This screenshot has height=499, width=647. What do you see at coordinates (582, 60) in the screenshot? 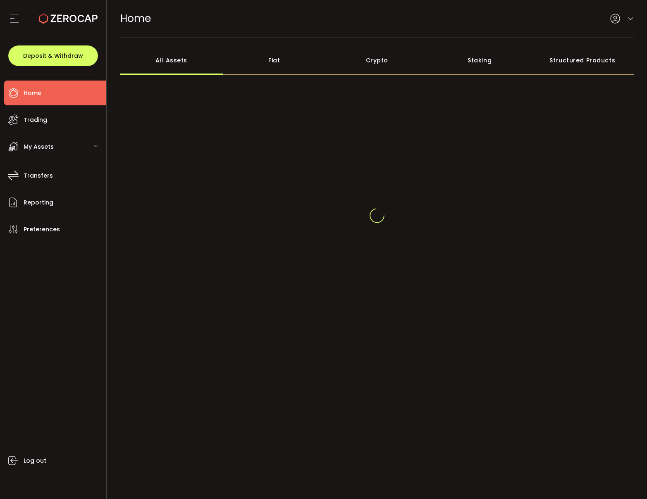
I see `div: Structured Products` at bounding box center [582, 60].